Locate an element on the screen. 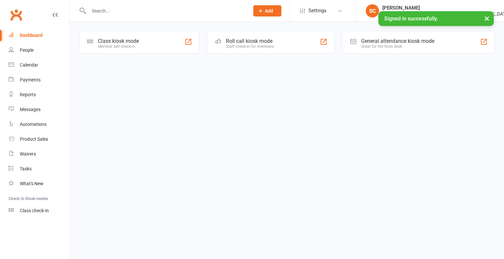 This screenshot has height=259, width=504. div: General attendance kiosk mode is located at coordinates (398, 41).